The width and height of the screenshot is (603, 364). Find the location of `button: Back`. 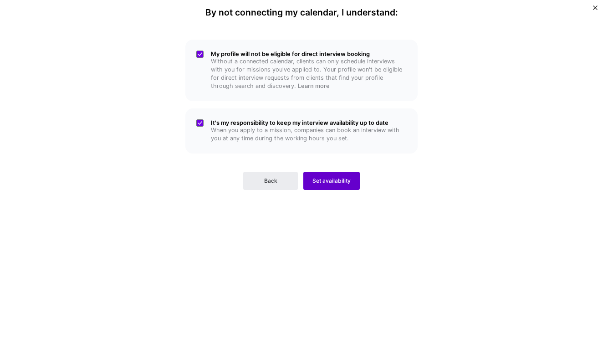

button: Back is located at coordinates (271, 181).